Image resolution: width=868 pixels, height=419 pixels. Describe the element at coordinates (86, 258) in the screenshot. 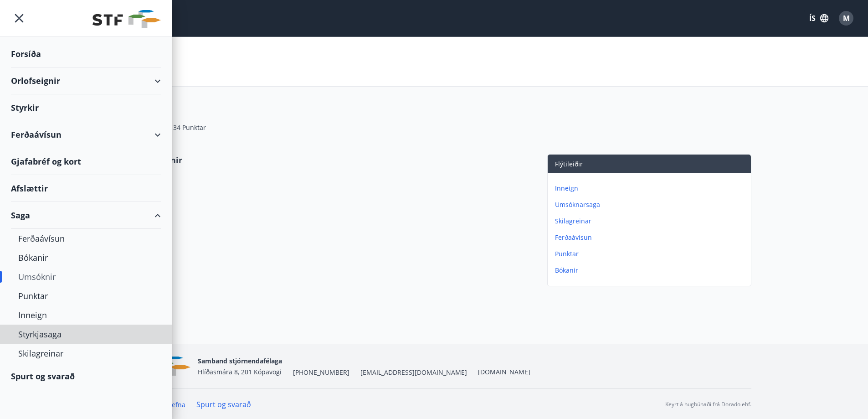

I see `div: Bókanir` at that location.